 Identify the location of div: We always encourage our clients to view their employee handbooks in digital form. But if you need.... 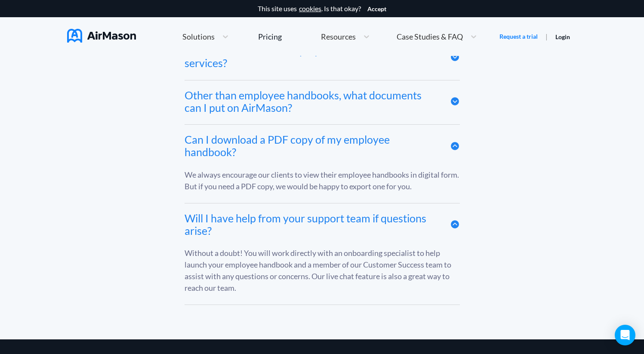
(322, 181).